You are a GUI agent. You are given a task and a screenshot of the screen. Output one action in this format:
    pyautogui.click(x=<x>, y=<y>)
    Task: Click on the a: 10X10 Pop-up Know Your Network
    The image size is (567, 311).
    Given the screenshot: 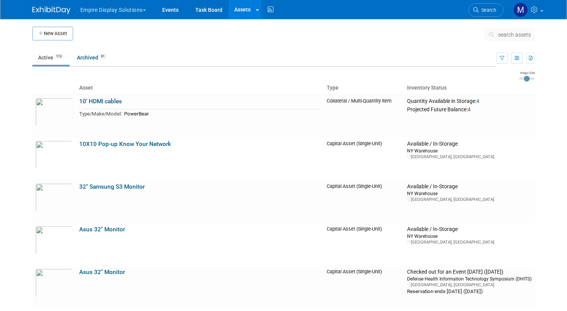 What is the action you would take?
    pyautogui.click(x=125, y=144)
    